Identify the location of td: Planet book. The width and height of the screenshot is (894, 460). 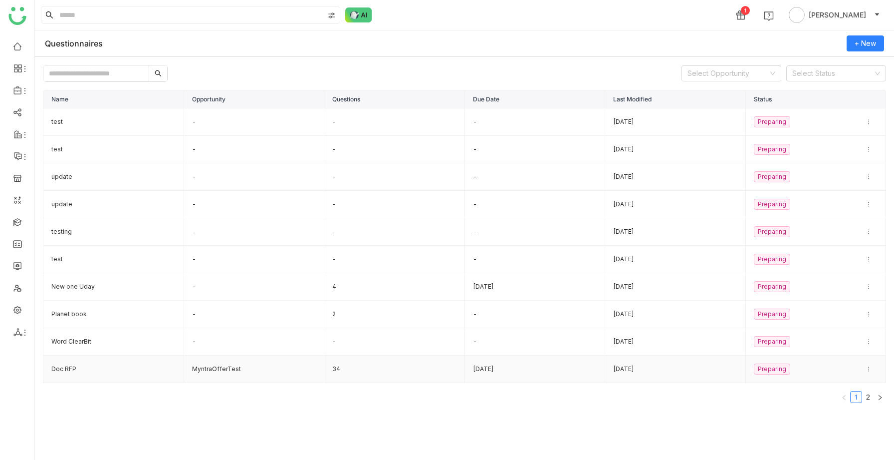
(114, 314).